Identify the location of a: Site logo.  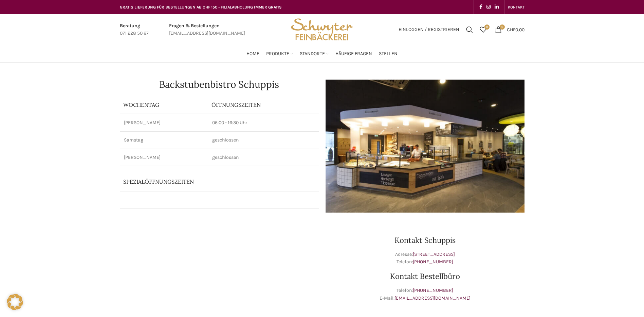
(322, 29).